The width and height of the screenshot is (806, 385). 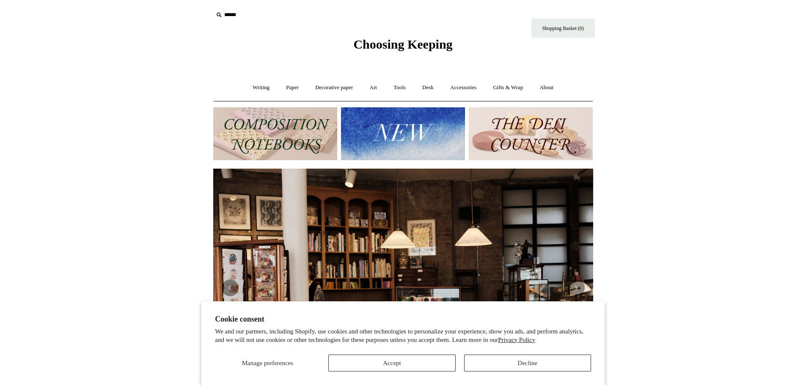 I want to click on a: Art, so click(x=373, y=88).